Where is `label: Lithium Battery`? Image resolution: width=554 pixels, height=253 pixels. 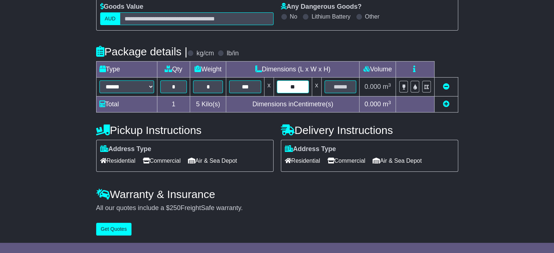 label: Lithium Battery is located at coordinates (331, 16).